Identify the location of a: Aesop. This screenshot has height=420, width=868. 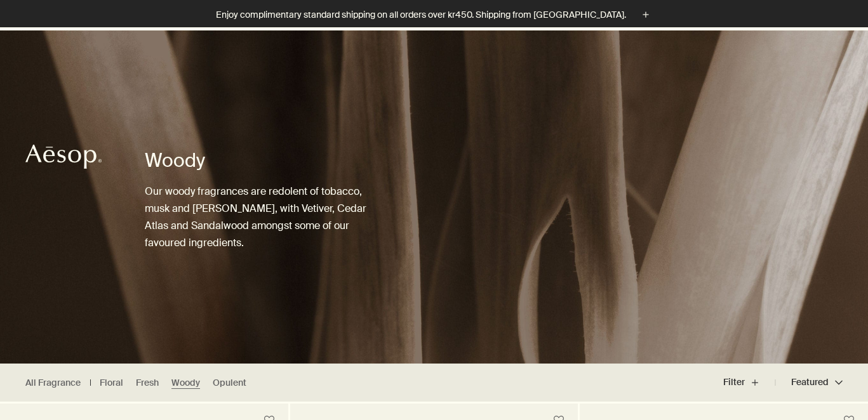
(63, 158).